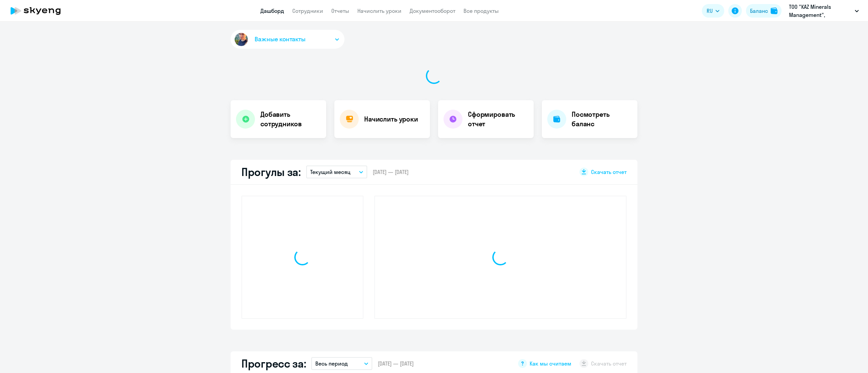  I want to click on button: Текущий месяц, so click(337, 172).